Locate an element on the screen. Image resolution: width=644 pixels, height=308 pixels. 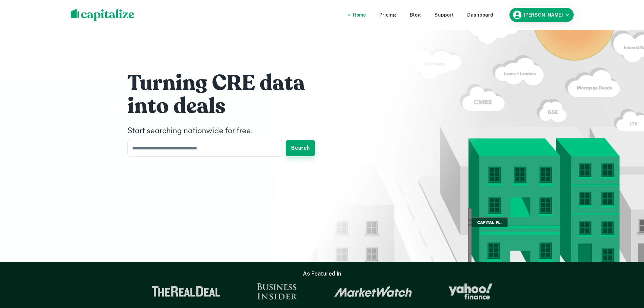
a: Blog is located at coordinates (415, 15).